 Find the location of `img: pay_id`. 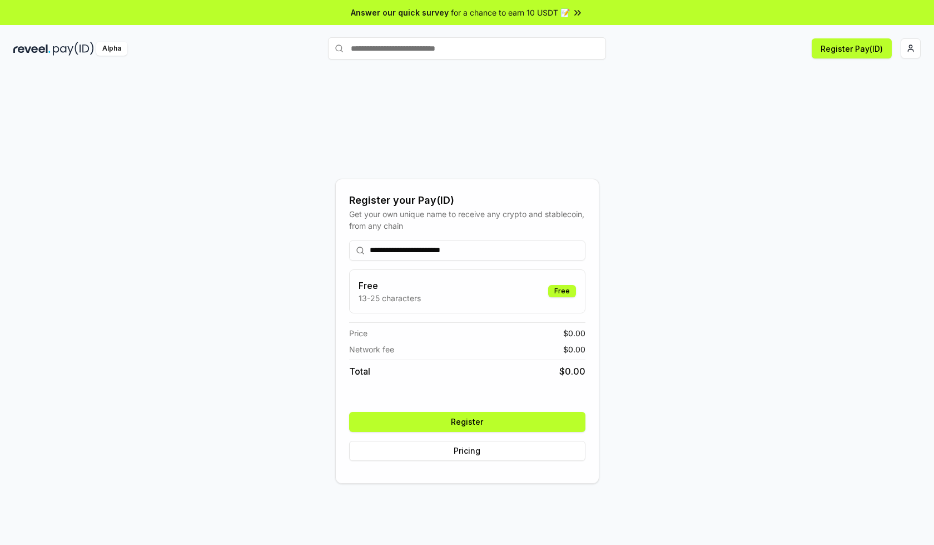

img: pay_id is located at coordinates (73, 48).